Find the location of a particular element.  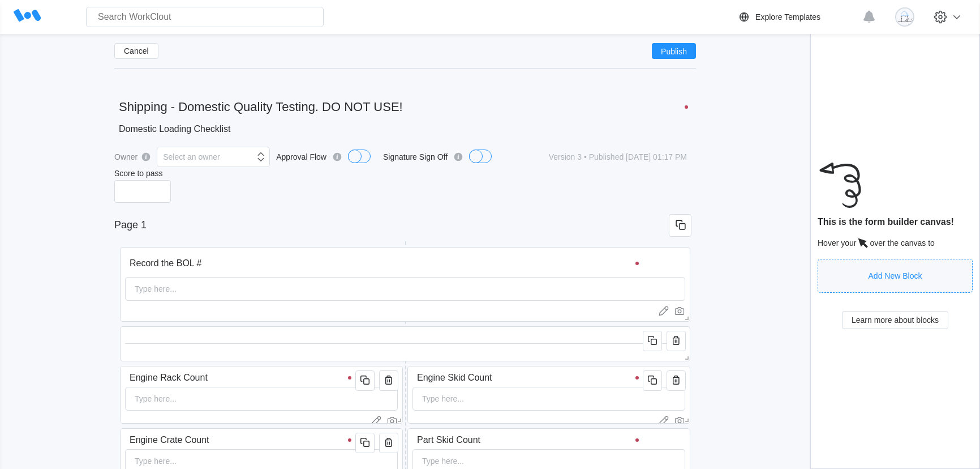

span: Cancel is located at coordinates (136, 51).